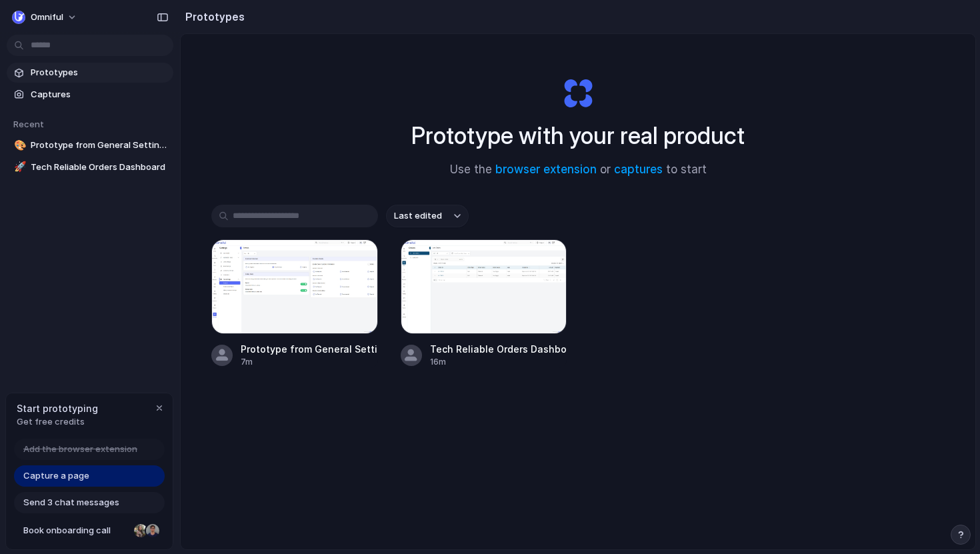 This screenshot has width=980, height=554. I want to click on button: Last edited, so click(427, 216).